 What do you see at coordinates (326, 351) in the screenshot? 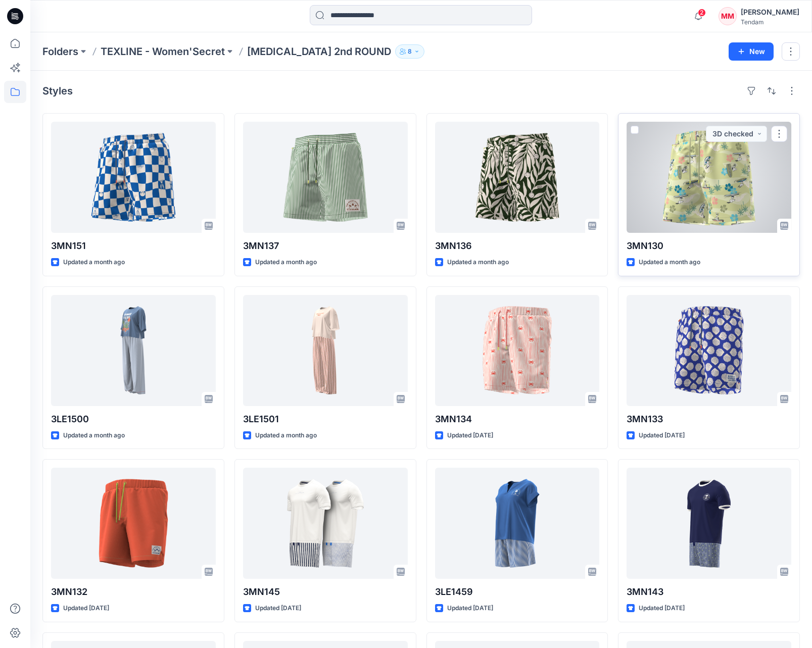
I see `a: 3LE1501` at bounding box center [326, 351].